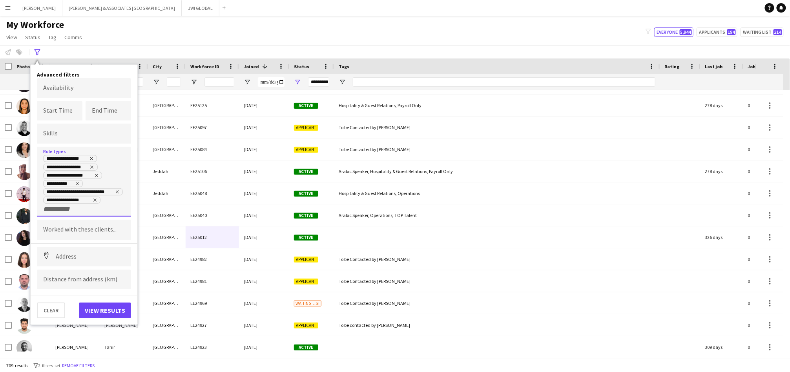  I want to click on span: 5,944, so click(685, 32).